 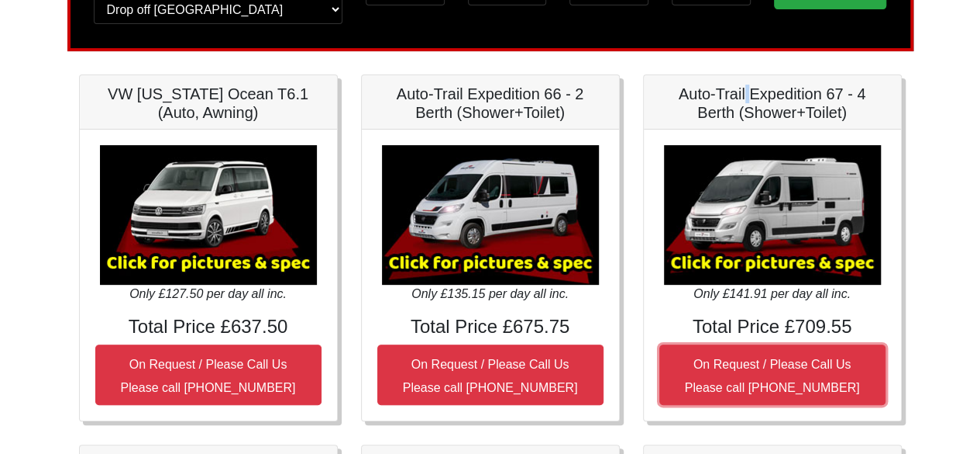 I want to click on img: Auto-Trail Expedition 66 - 2 Berth (Shower+Toilet), so click(x=490, y=215).